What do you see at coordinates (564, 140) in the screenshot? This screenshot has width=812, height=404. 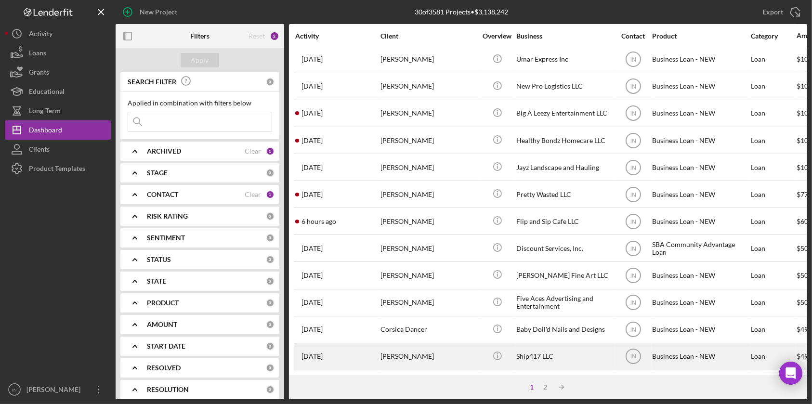 I see `div: Healthy Bondz Homecare LLC` at bounding box center [564, 140].